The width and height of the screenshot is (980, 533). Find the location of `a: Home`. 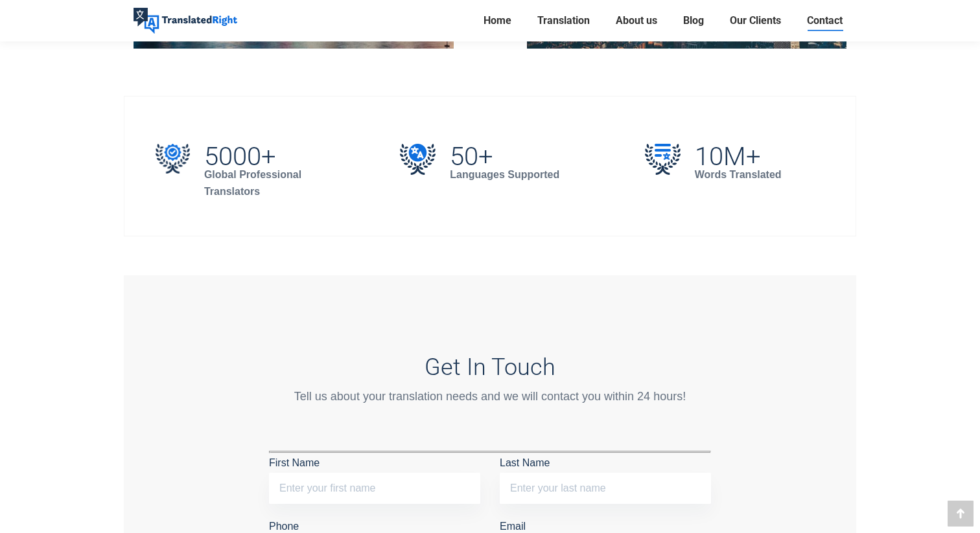

a: Home is located at coordinates (497, 21).